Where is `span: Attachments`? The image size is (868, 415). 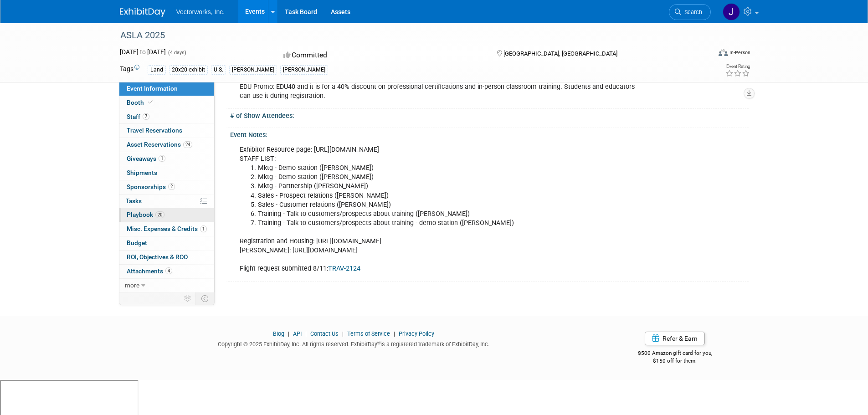
span: Attachments is located at coordinates (149, 271).